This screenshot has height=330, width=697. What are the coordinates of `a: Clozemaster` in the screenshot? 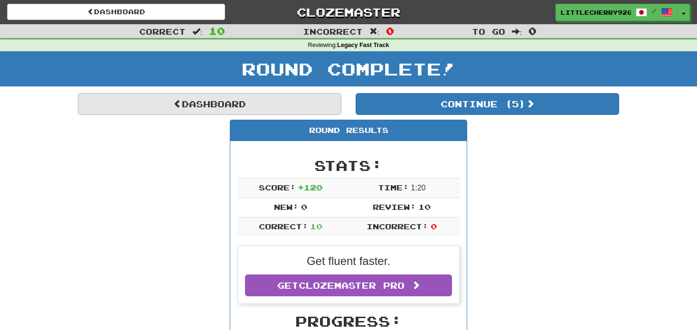 It's located at (348, 12).